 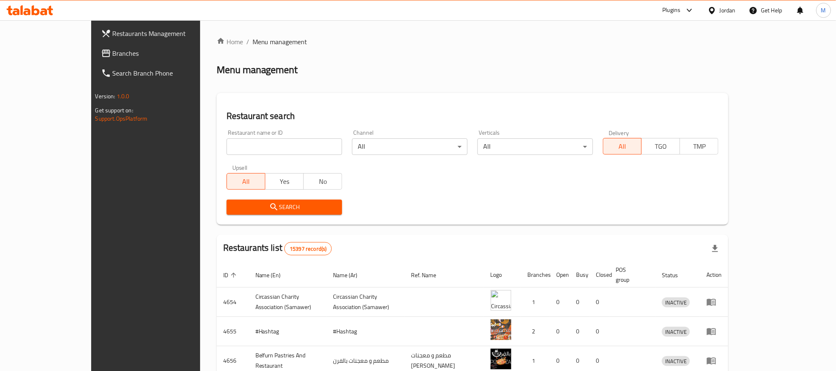 What do you see at coordinates (284, 181) in the screenshot?
I see `span: Yes` at bounding box center [284, 181].